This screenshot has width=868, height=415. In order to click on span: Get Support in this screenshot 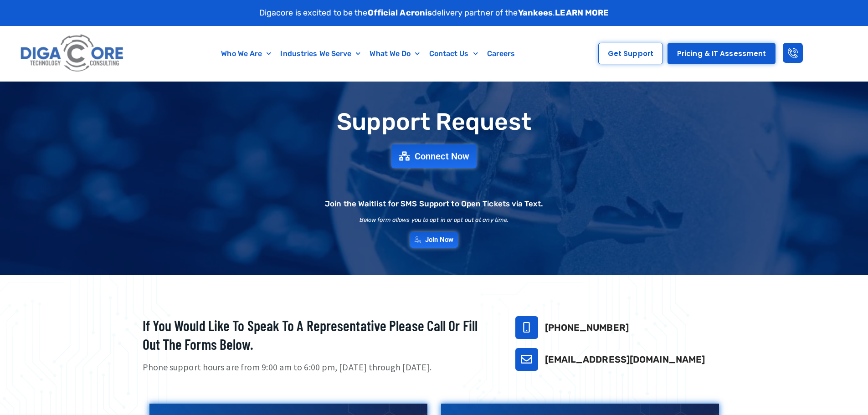, I will do `click(630, 53)`.